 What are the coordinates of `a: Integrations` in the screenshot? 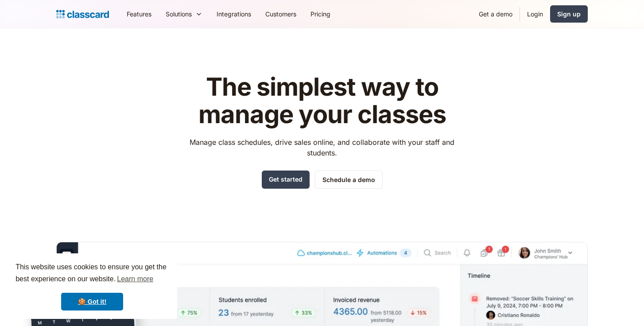 It's located at (234, 14).